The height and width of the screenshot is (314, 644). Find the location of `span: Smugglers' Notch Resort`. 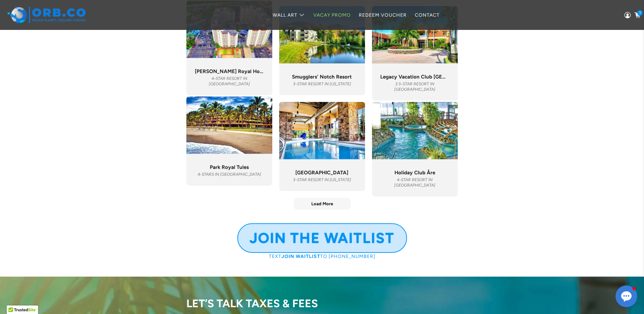

span: Smugglers' Notch Resort is located at coordinates (322, 77).